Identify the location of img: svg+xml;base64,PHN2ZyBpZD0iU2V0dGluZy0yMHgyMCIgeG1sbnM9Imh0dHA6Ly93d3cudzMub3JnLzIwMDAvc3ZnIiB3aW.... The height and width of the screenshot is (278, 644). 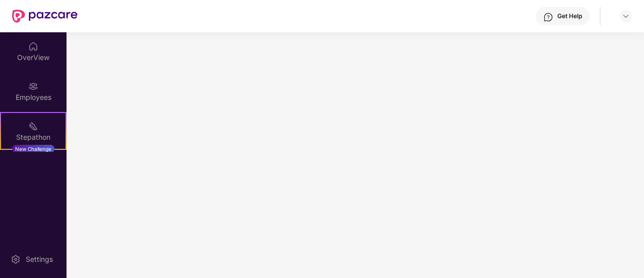
(15, 260).